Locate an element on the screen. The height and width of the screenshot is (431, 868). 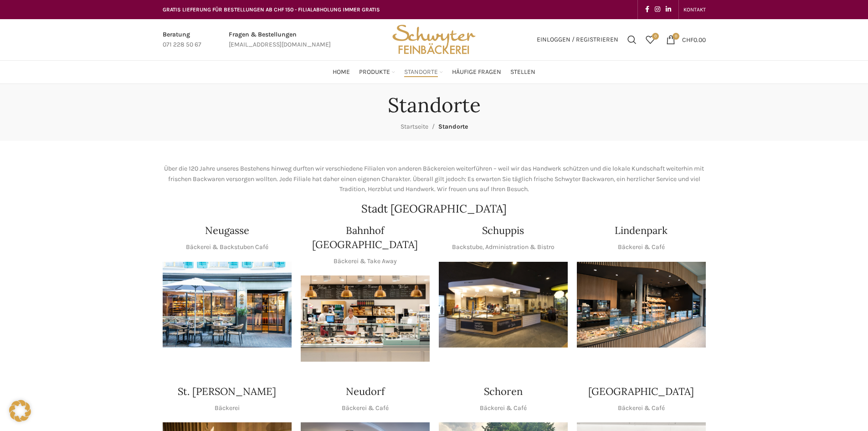
img: 017-e1571925257345 is located at coordinates (641, 305).